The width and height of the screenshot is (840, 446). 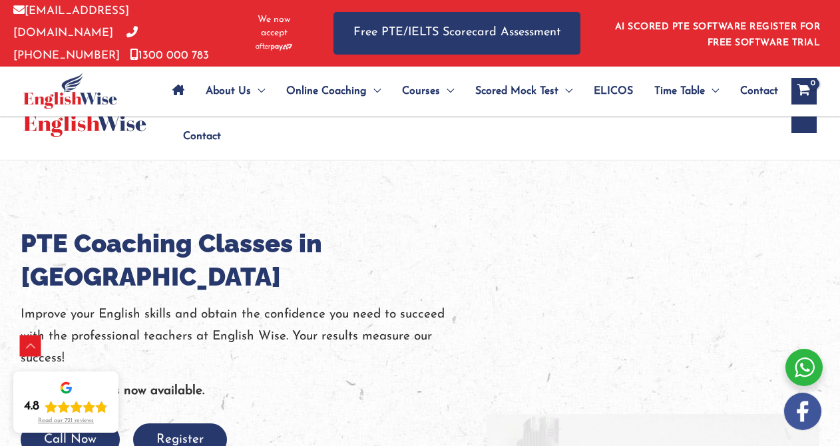 What do you see at coordinates (66, 406) in the screenshot?
I see `div: Rating: 4.8 out of 5` at bounding box center [66, 406].